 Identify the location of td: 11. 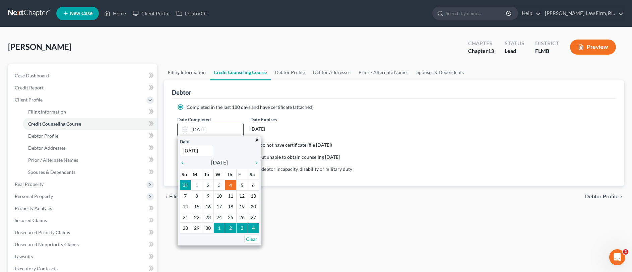
(230, 196).